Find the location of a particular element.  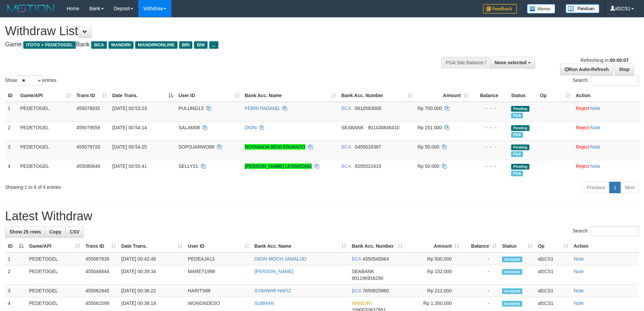

a: DION is located at coordinates (251, 127).